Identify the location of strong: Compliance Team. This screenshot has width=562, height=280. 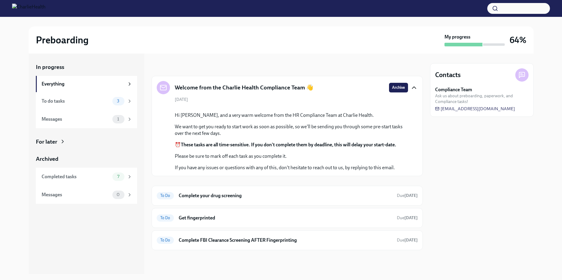
(454, 90).